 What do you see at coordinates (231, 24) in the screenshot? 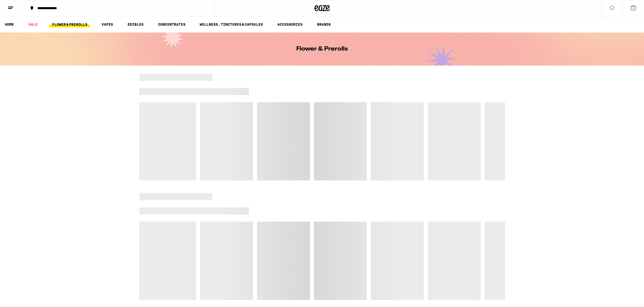
I see `a: WELLNESS, TINCTURES & CAPSULES` at bounding box center [231, 24].